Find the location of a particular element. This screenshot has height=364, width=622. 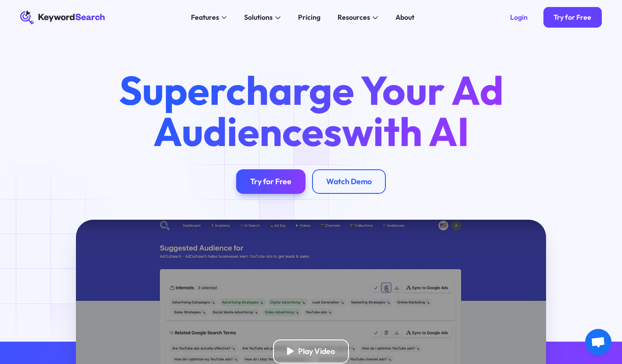

span: with AI is located at coordinates (406, 131).